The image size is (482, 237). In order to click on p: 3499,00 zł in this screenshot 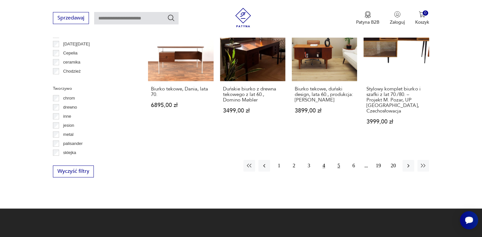, I will do `click(252, 111)`.